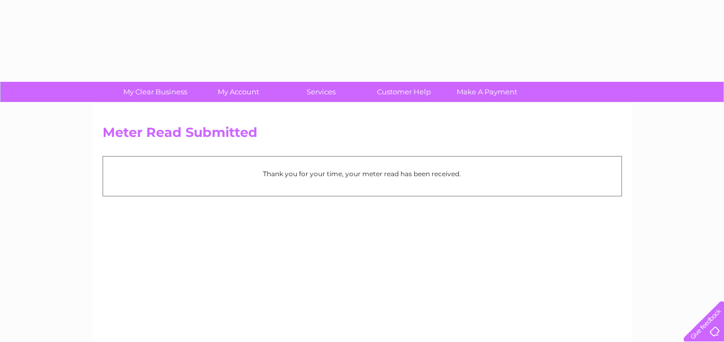  Describe the element at coordinates (487, 92) in the screenshot. I see `a: Make A Payment` at that location.